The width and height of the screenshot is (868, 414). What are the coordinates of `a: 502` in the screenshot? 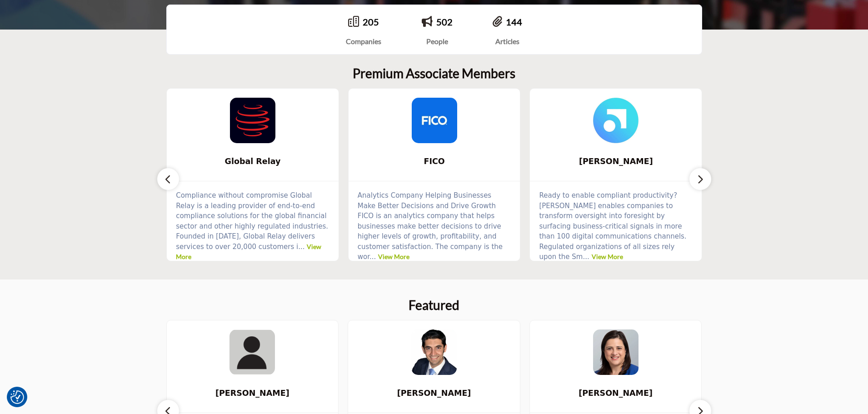 It's located at (445, 22).